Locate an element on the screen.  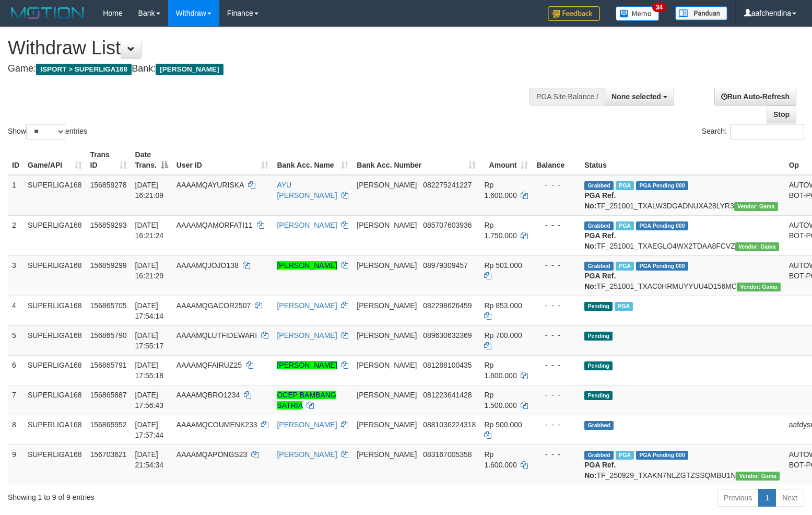
span: PGA Pending is located at coordinates (663, 265).